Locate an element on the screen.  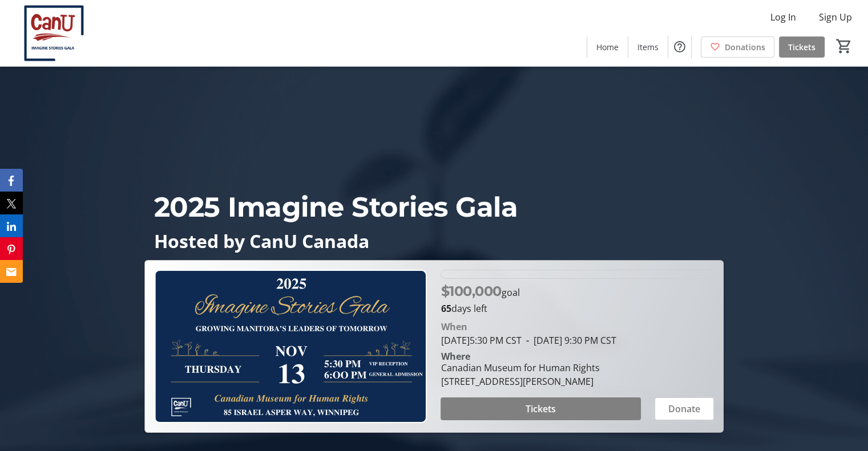
a: Home is located at coordinates (607, 47).